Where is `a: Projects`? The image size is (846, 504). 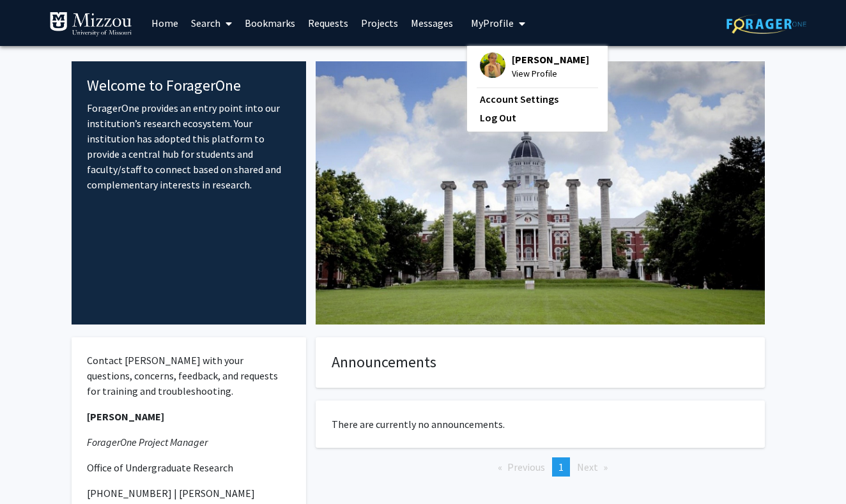 a: Projects is located at coordinates (379, 23).